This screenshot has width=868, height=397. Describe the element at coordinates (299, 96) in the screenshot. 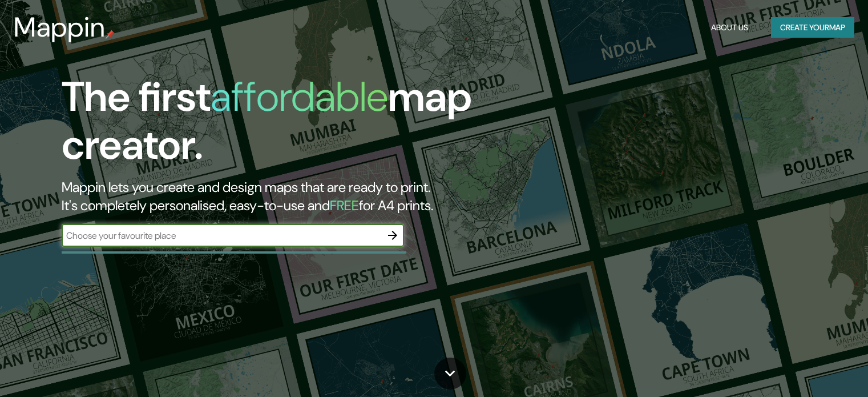

I see `h1: affordable` at that location.